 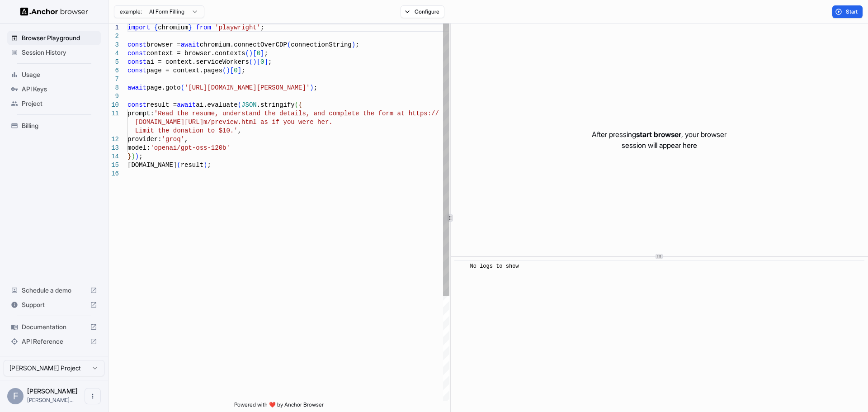 What do you see at coordinates (196, 53) in the screenshot?
I see `span: context = browser.contexts` at bounding box center [196, 53].